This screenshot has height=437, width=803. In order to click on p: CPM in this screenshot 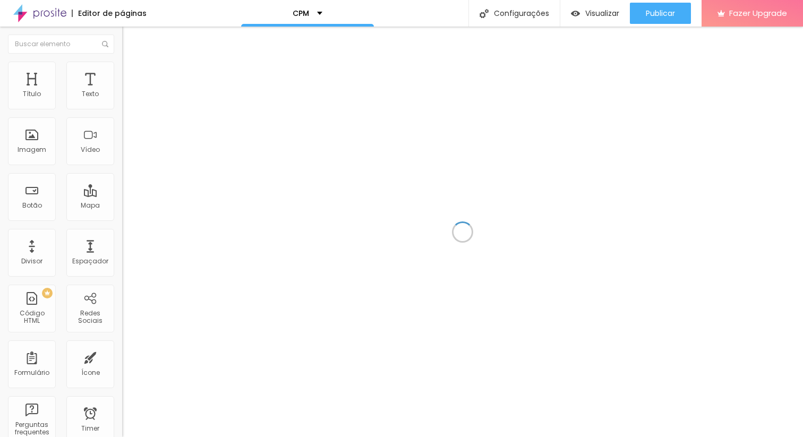, I will do `click(301, 13)`.